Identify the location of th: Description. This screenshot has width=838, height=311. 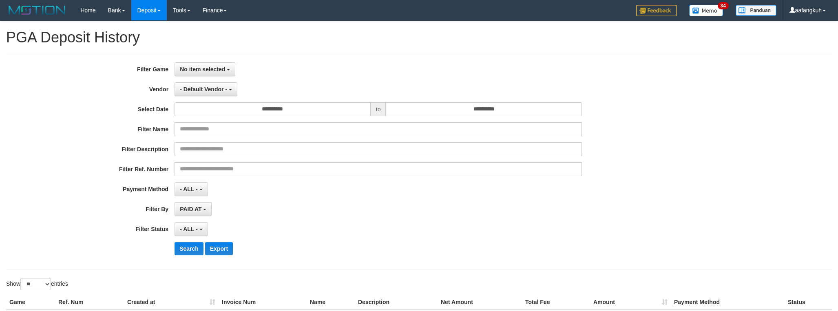
(396, 302).